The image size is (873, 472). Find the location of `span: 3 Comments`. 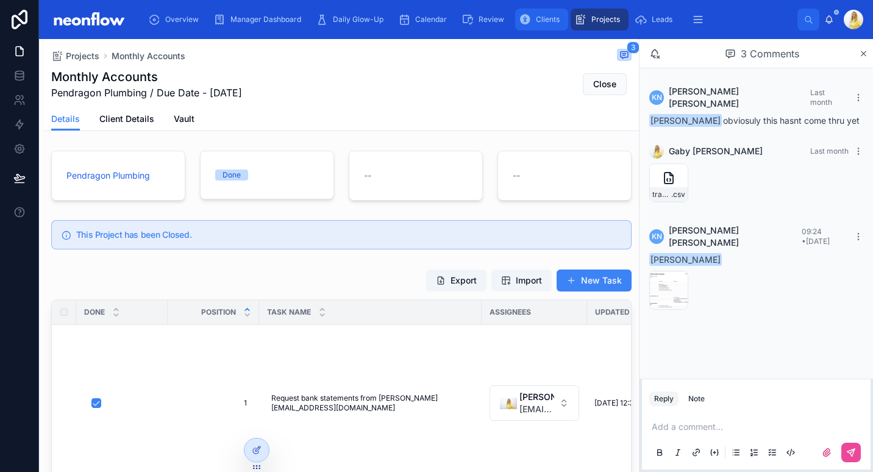

span: 3 Comments is located at coordinates (770, 54).